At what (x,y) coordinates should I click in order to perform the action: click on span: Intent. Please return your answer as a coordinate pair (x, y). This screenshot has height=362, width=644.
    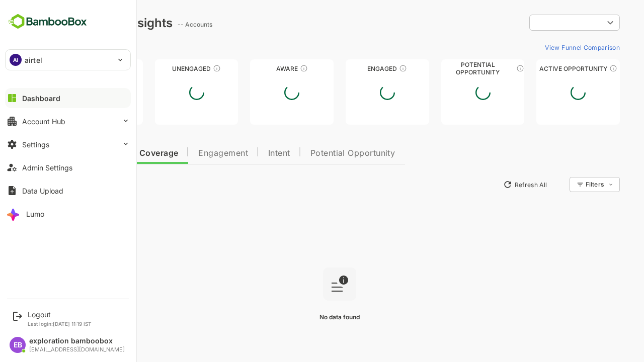
    Looking at the image, I should click on (244, 153).